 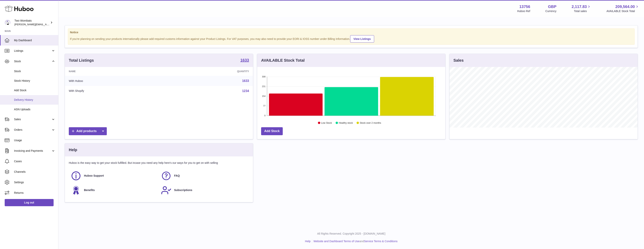 I want to click on div: Currency, so click(x=551, y=11).